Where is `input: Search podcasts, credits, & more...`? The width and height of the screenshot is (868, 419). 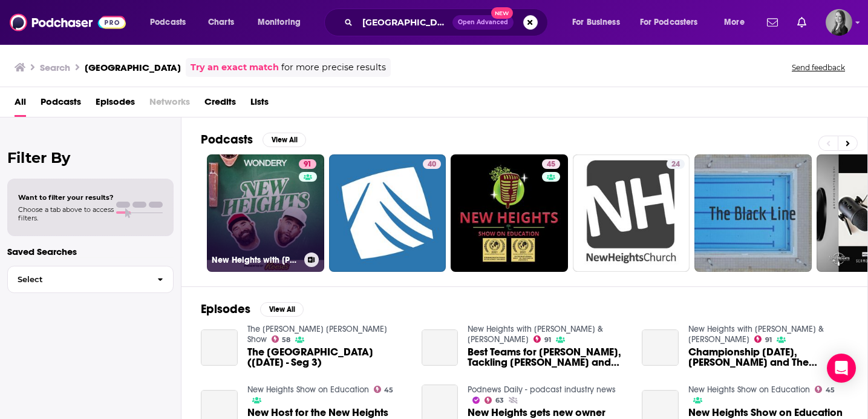
input: Search podcasts, credits, & more... is located at coordinates (404, 22).